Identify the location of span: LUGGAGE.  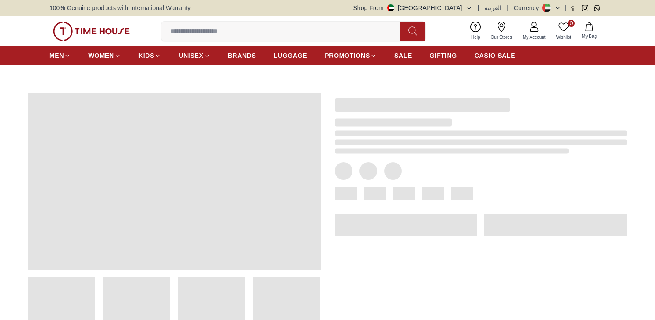
(291, 56).